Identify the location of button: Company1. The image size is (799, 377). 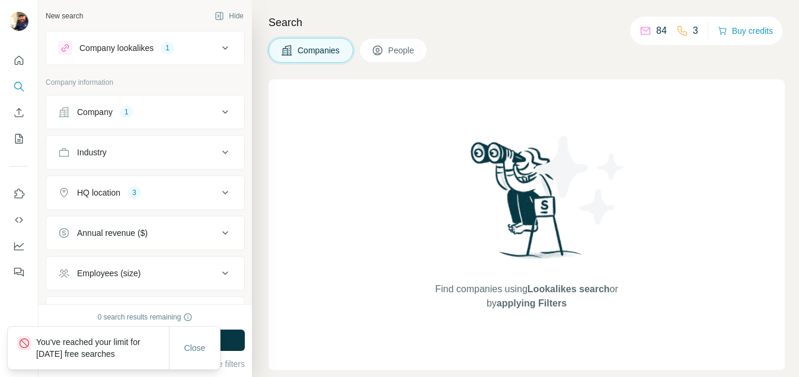
(145, 112).